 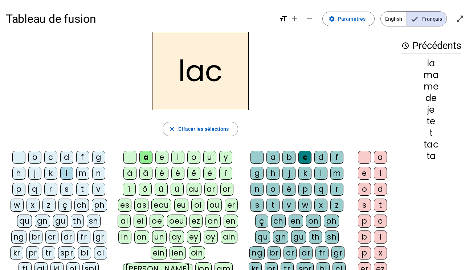 I want to click on div: y, so click(x=226, y=158).